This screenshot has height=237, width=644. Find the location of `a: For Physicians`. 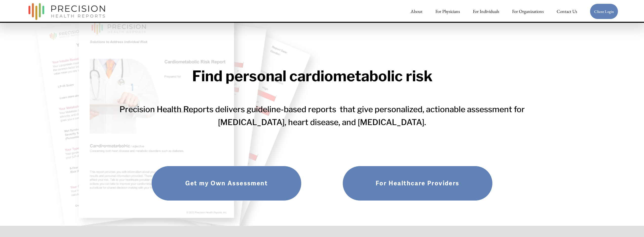

a: For Physicians is located at coordinates (448, 11).